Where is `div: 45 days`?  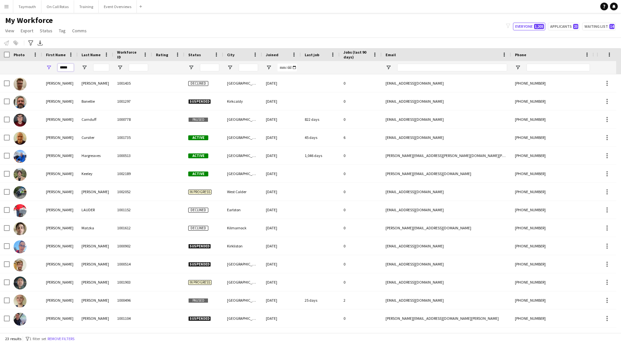
div: 45 days is located at coordinates (320, 137).